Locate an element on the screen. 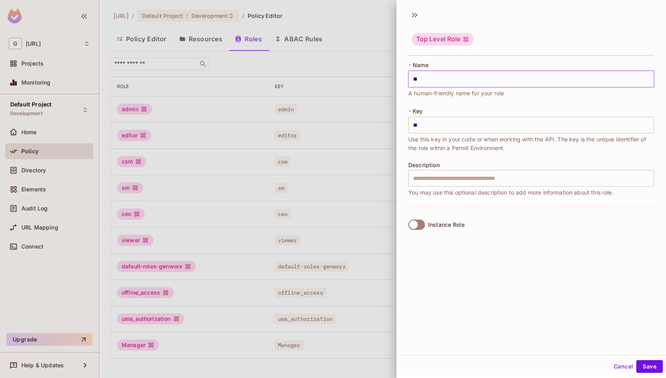 Image resolution: width=666 pixels, height=378 pixels. div: Instance Role is located at coordinates (447, 224).